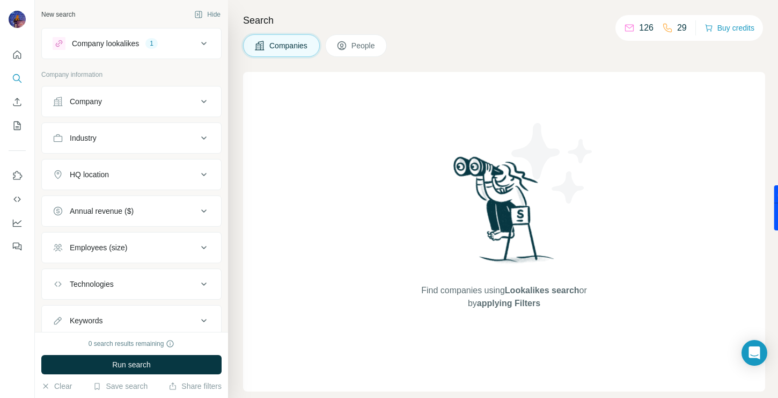 Image resolution: width=778 pixels, height=398 pixels. Describe the element at coordinates (89, 174) in the screenshot. I see `div: HQ location` at that location.